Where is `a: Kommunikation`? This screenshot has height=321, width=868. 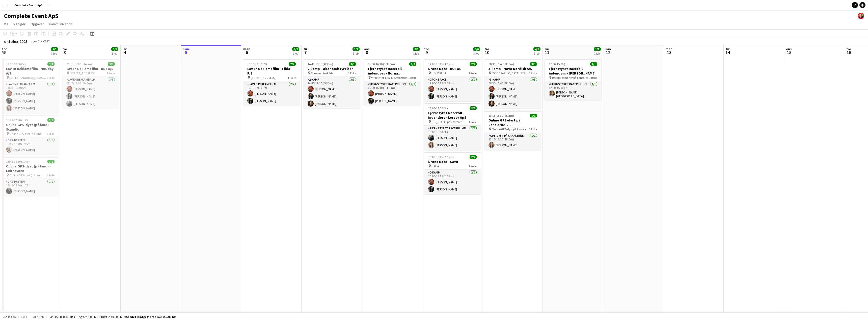
a: Kommunikation is located at coordinates (61, 24).